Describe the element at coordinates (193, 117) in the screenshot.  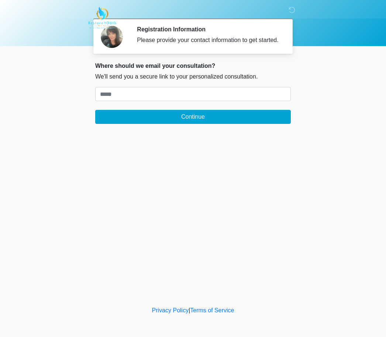
I see `button: Continue` at that location.